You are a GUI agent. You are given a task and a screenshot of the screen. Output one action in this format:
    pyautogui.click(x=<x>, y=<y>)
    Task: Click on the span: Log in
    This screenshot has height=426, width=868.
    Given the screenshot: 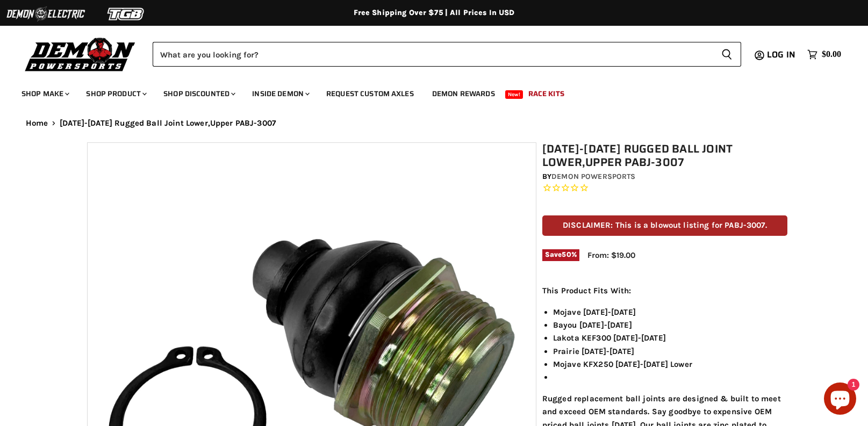 What is the action you would take?
    pyautogui.click(x=781, y=54)
    